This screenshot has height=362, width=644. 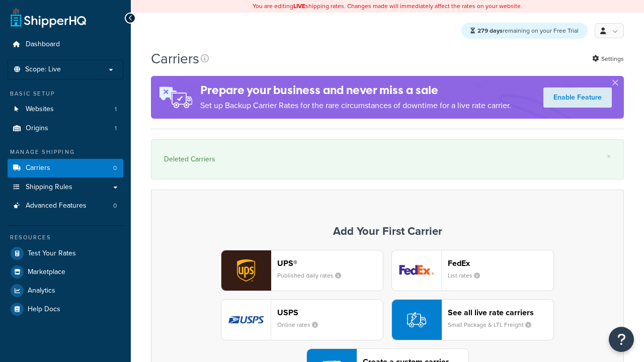 What do you see at coordinates (299, 6) in the screenshot?
I see `b: LIVE` at bounding box center [299, 6].